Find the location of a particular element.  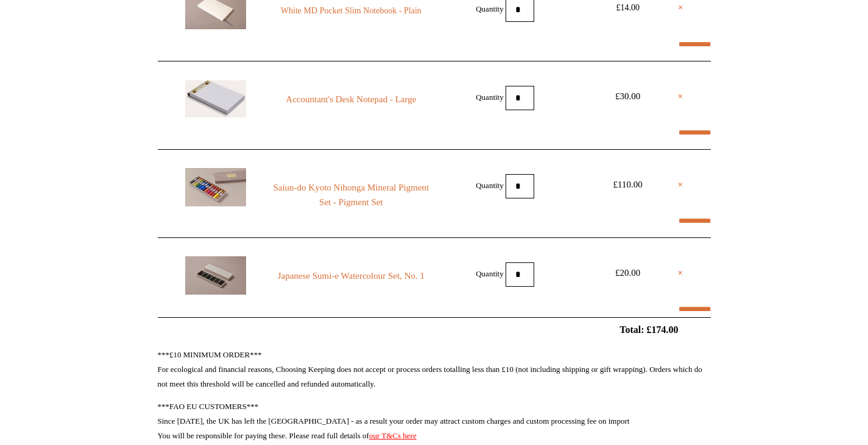

a: Japanese Sumi-e Watercolour Set, No. 1 is located at coordinates (351, 275).